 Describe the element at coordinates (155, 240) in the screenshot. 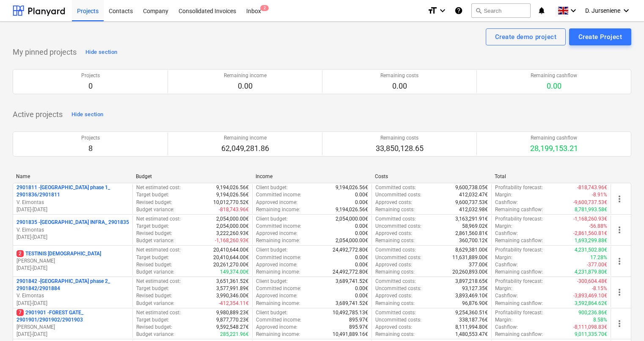

I see `p: Budget variance :` at that location.